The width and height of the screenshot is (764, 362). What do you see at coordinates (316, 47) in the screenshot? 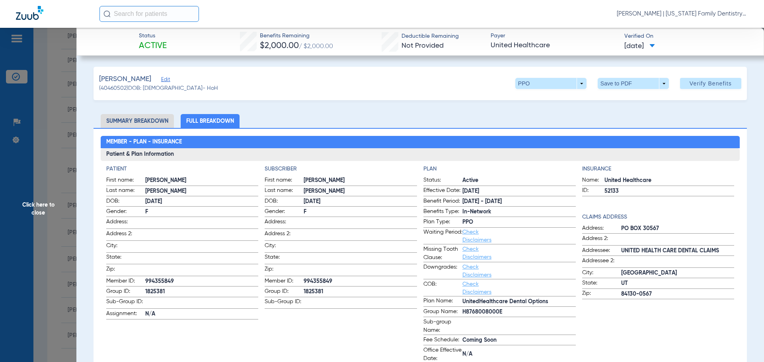
I see `span: / $2,000.00` at bounding box center [316, 47].